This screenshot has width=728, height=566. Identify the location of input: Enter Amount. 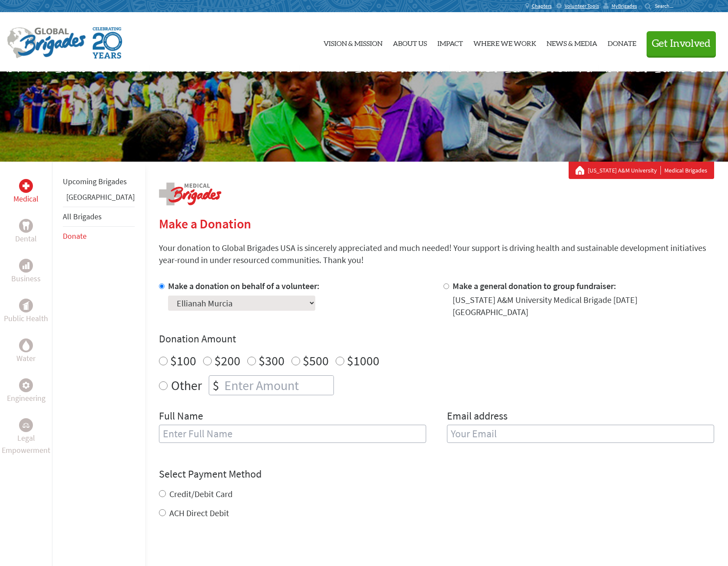
(278, 385).